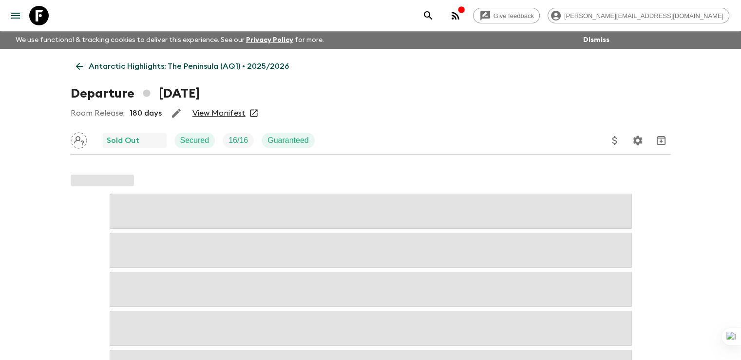 This screenshot has height=360, width=741. Describe the element at coordinates (238, 140) in the screenshot. I see `div: Trip Fill` at that location.